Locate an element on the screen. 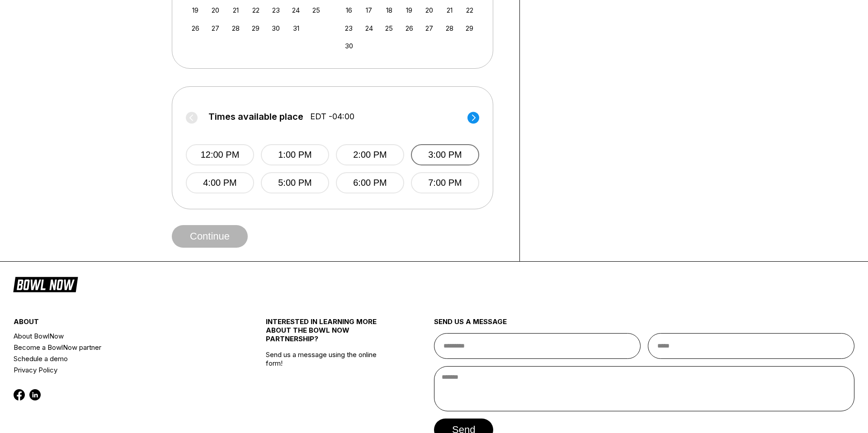  button: 5:00 PM is located at coordinates (295, 182).